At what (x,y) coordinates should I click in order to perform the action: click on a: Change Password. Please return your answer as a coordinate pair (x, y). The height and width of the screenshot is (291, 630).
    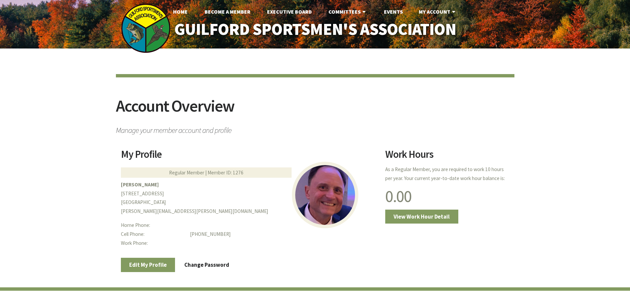
    Looking at the image, I should click on (207, 265).